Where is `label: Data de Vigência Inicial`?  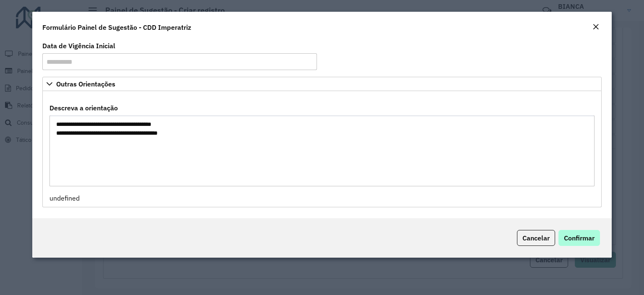
label: Data de Vigência Inicial is located at coordinates (78, 46).